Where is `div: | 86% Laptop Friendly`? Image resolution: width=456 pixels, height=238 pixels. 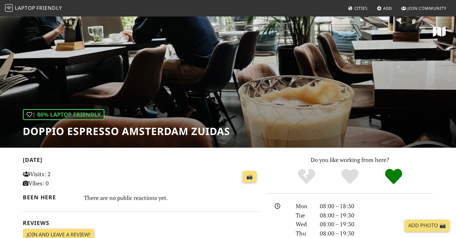 div: | 86% Laptop Friendly is located at coordinates (64, 114).